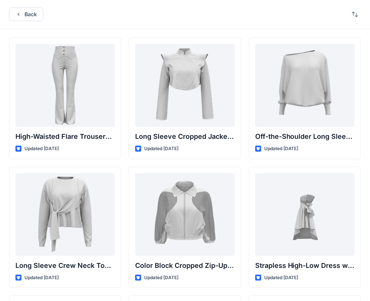 The image size is (370, 301). I want to click on button: Back, so click(26, 14).